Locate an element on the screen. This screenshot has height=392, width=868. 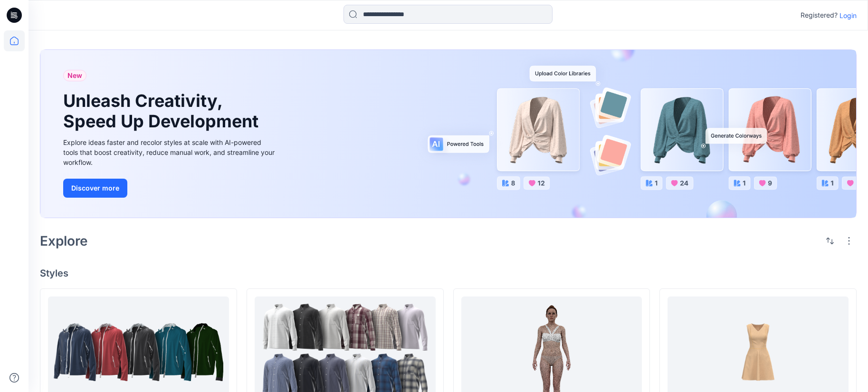
a: Discover more is located at coordinates (170, 189).